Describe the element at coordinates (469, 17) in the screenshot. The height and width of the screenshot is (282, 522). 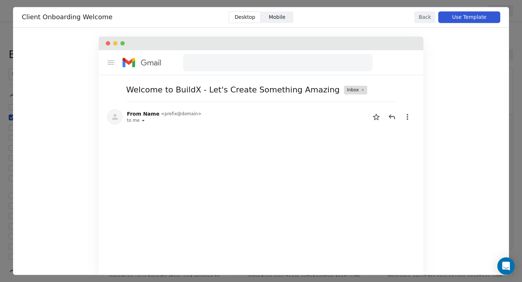
I see `button: Use Template` at that location.